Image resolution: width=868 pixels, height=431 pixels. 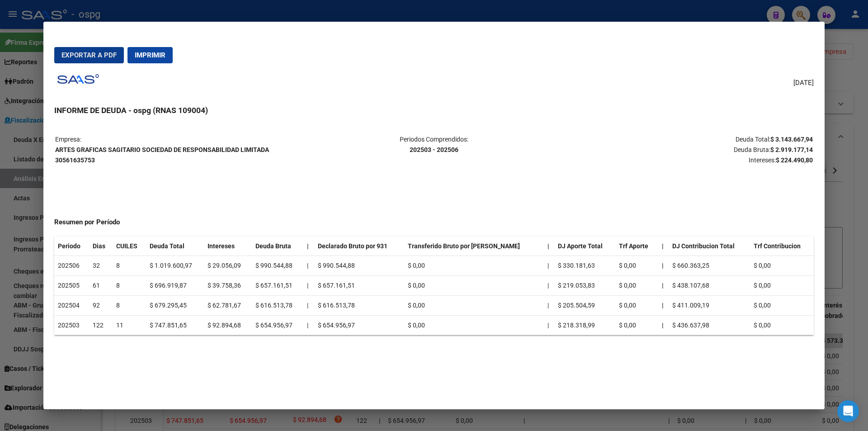 I want to click on td: $ 92.894,68, so click(x=227, y=325).